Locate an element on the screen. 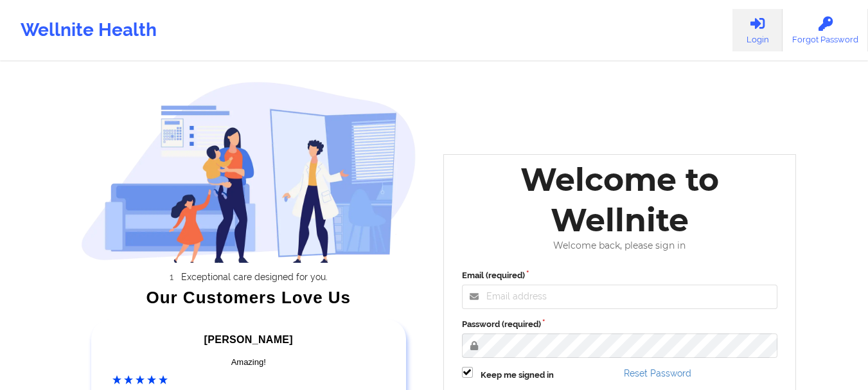 This screenshot has width=868, height=390. a: Forgot Password is located at coordinates (825, 31).